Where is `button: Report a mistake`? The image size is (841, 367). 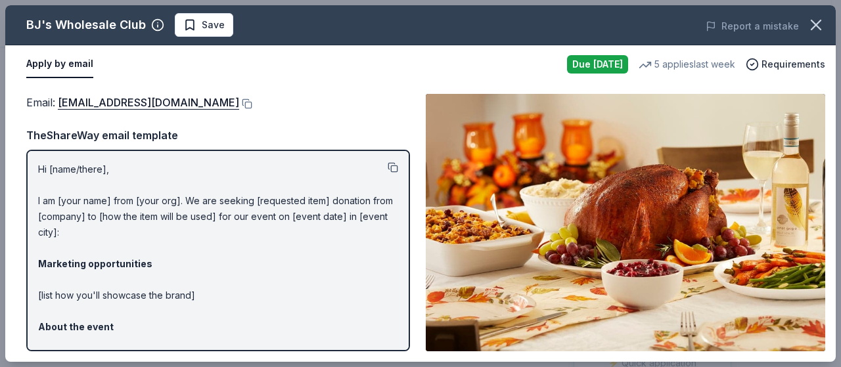
button: Report a mistake is located at coordinates (753, 26).